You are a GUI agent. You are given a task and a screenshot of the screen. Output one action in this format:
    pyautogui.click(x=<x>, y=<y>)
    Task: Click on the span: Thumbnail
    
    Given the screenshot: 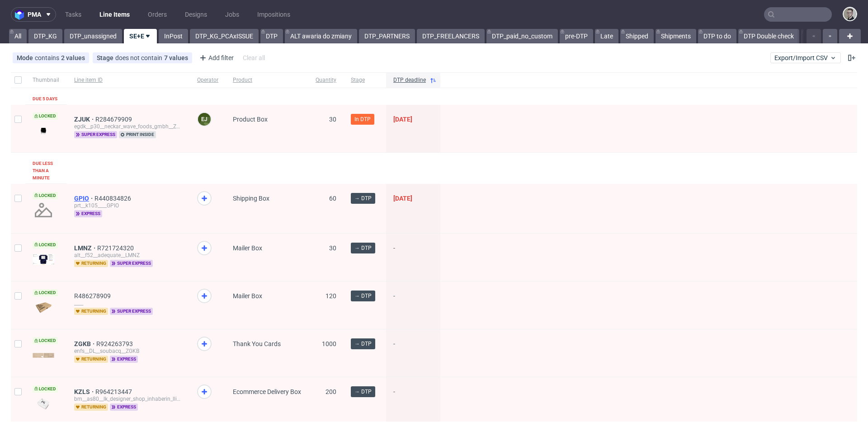 What is the action you would take?
    pyautogui.click(x=46, y=80)
    